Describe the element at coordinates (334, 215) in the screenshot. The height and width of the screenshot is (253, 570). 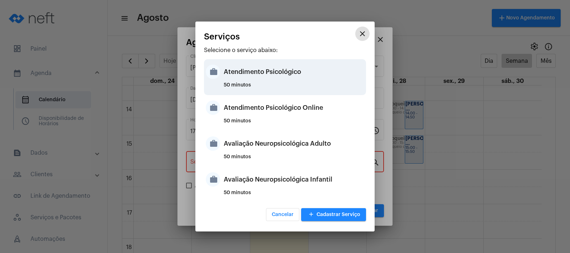
I see `span: Cadastrar Serviço` at that location.